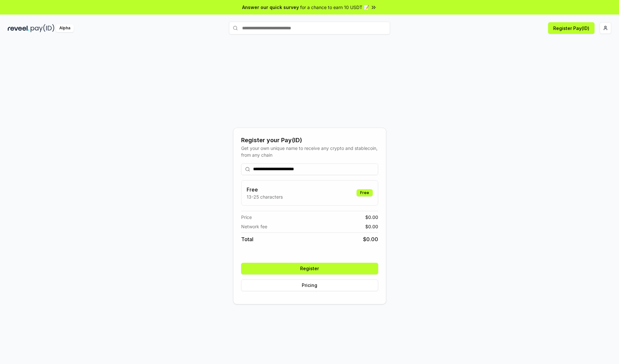 This screenshot has width=619, height=364. I want to click on button: Register, so click(310, 268).